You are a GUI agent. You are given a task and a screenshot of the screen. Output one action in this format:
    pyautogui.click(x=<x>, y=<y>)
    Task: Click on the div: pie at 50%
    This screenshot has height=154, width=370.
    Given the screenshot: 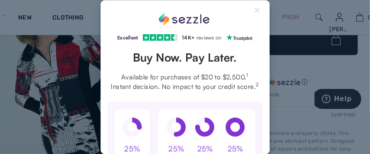 What is the action you would take?
    pyautogui.click(x=176, y=128)
    